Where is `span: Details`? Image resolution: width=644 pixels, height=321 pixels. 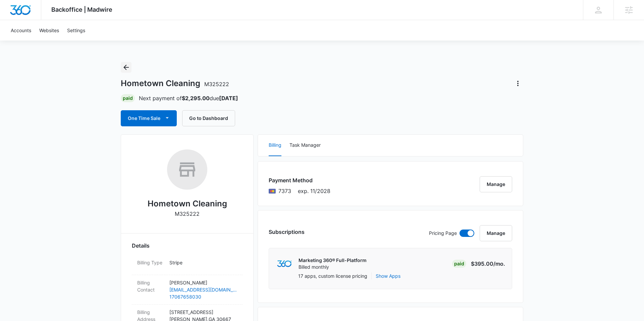
span: Details is located at coordinates (141, 246).